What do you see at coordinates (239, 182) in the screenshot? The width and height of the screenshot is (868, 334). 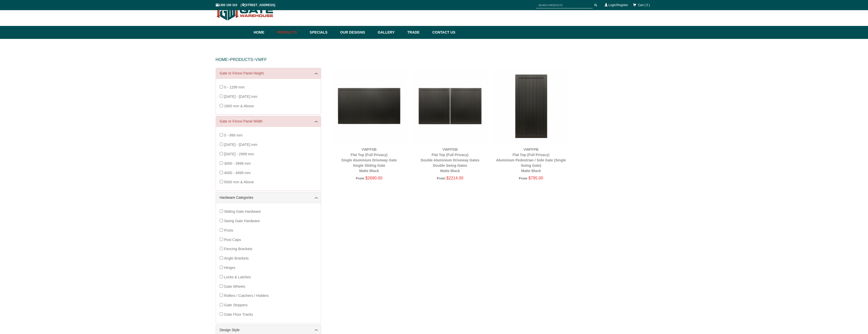 I see `span: 5000 mm & Above` at bounding box center [239, 182].